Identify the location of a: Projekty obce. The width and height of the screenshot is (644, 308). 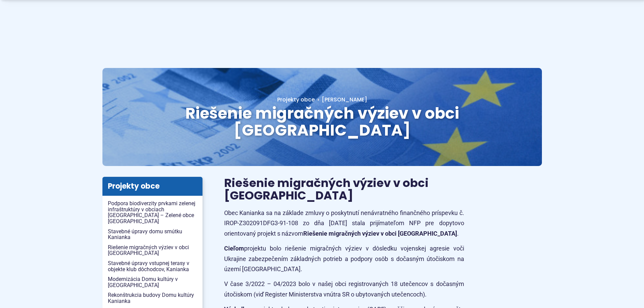
(296, 99).